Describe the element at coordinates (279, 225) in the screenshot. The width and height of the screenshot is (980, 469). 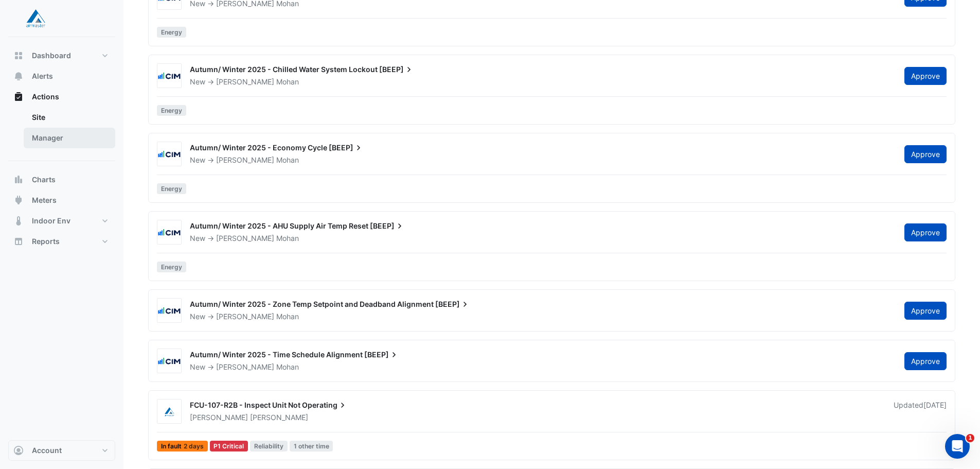
I see `span: Autumn/ Winter 2025 - AHU Supply Air Temp Reset` at that location.